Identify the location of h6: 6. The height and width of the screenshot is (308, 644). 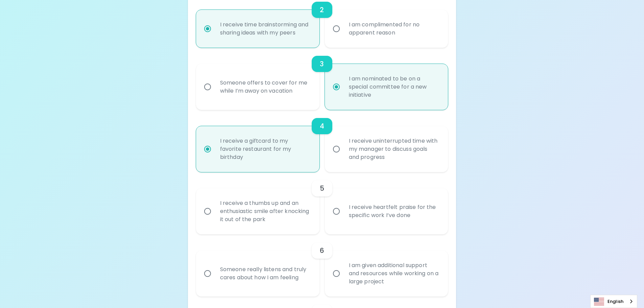
(322, 250).